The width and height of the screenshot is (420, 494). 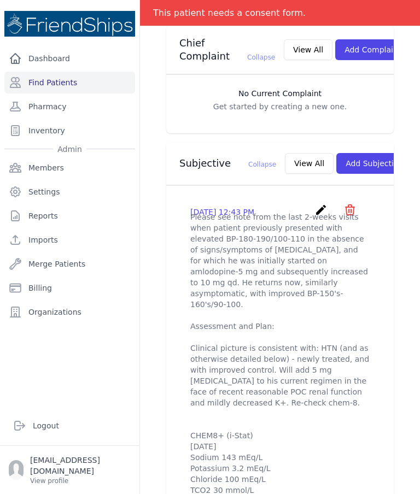 What do you see at coordinates (372, 50) in the screenshot?
I see `button: Add Complaint` at bounding box center [372, 50].